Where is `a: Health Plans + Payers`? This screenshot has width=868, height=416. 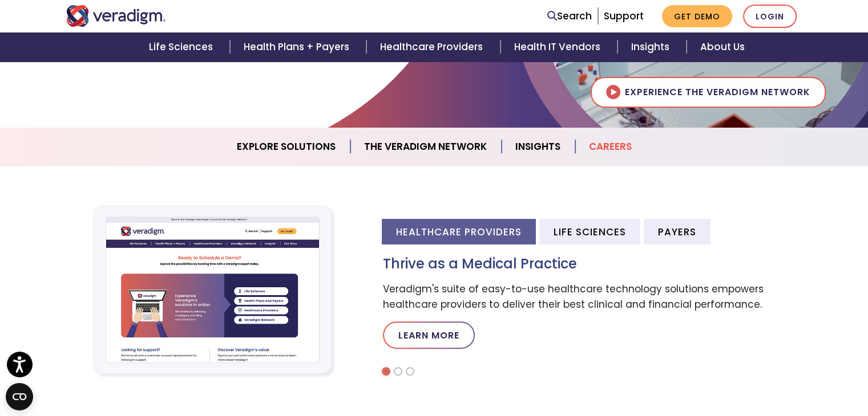 a: Health Plans + Payers is located at coordinates (298, 47).